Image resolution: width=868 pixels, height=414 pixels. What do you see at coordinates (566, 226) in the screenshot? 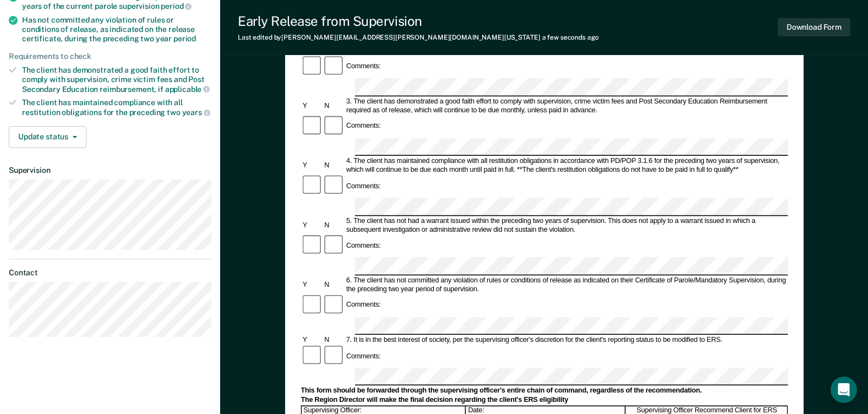
I see `div: 5. The client has not had a warrant issued within the preceding two years of supervision. This do...` at bounding box center [566, 226].